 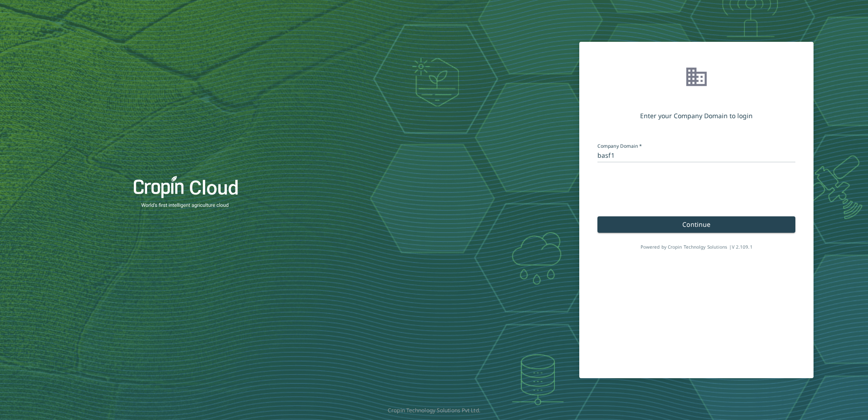 What do you see at coordinates (743, 247) in the screenshot?
I see `span: V 2.109.1` at bounding box center [743, 247].